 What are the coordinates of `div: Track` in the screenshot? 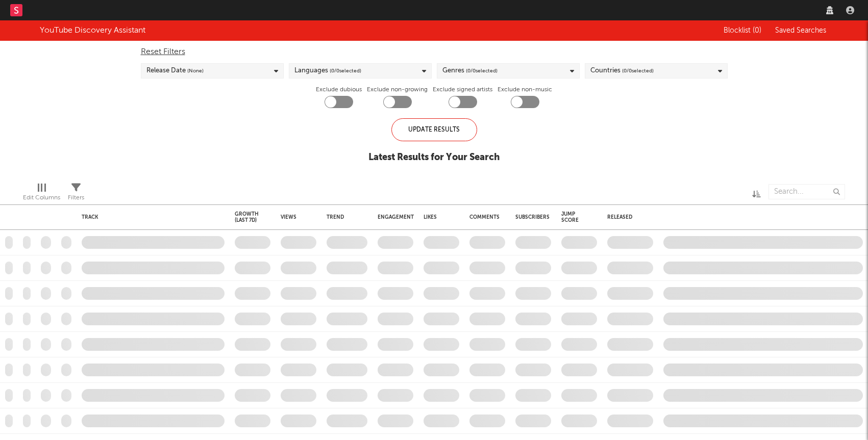 It's located at (151, 217).